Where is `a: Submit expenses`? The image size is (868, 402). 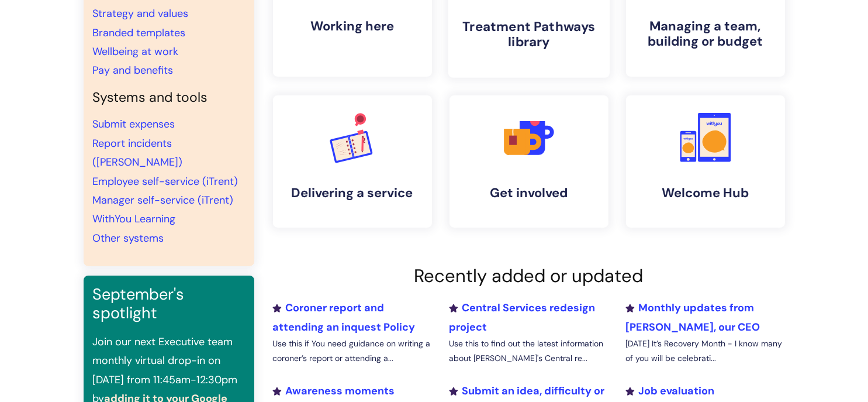
a: Submit expenses is located at coordinates (134, 124).